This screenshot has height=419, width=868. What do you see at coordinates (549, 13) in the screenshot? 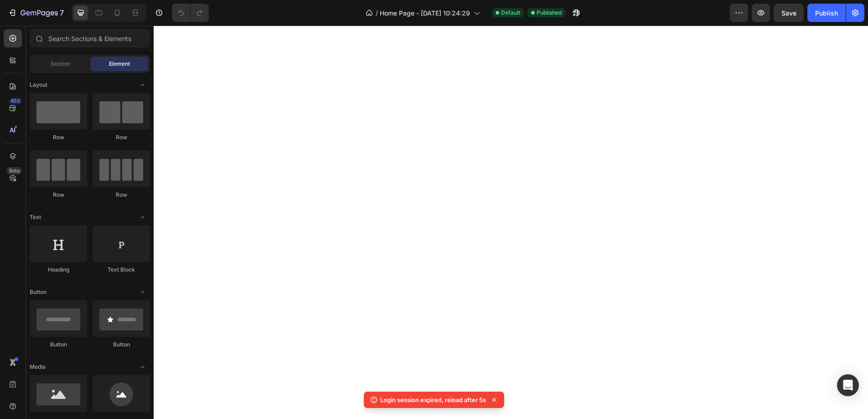
I see `span: Published` at bounding box center [549, 13].